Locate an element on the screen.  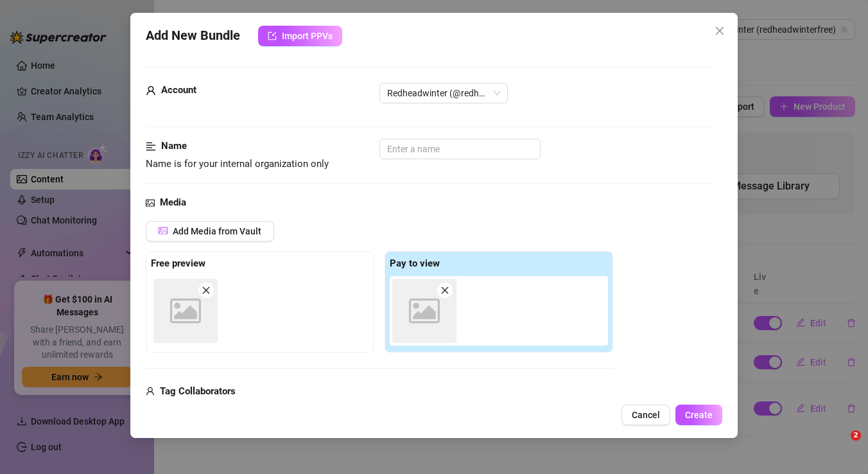
span: Close is located at coordinates (720, 31).